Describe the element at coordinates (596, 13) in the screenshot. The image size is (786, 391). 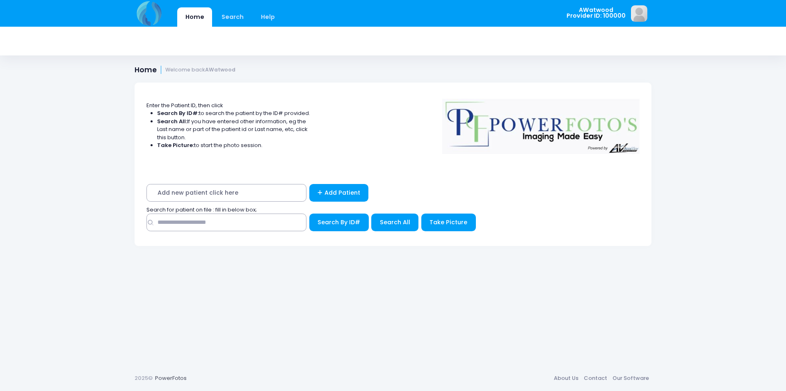
I see `span: AWatwood Provider ID: 100000` at that location.